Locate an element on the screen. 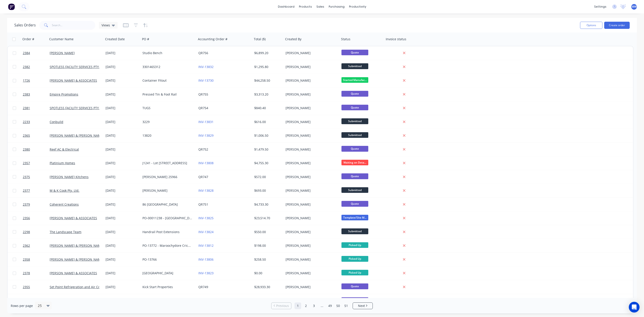  a: Previous page is located at coordinates (282, 306).